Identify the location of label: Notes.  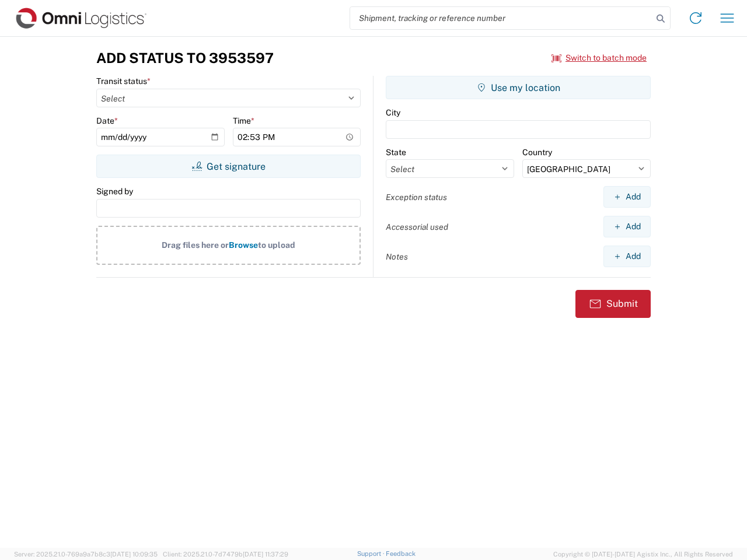
(397, 257).